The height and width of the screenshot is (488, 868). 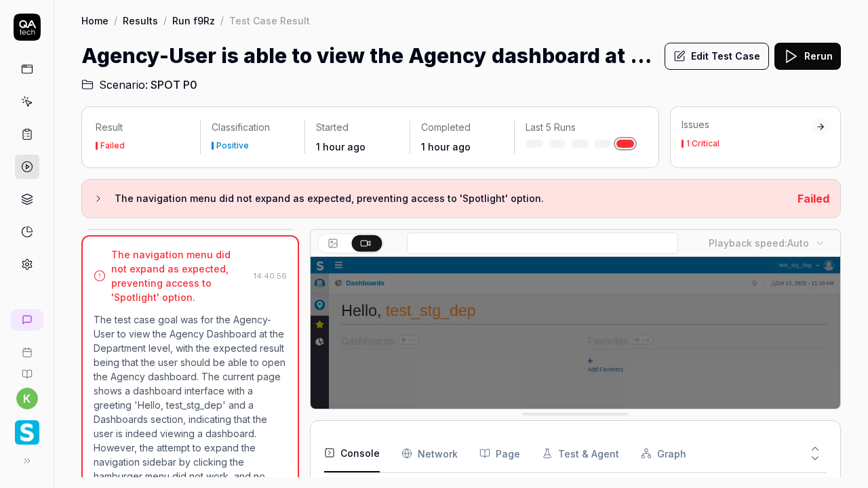 What do you see at coordinates (194, 20) in the screenshot?
I see `a: Run f9Rz` at bounding box center [194, 20].